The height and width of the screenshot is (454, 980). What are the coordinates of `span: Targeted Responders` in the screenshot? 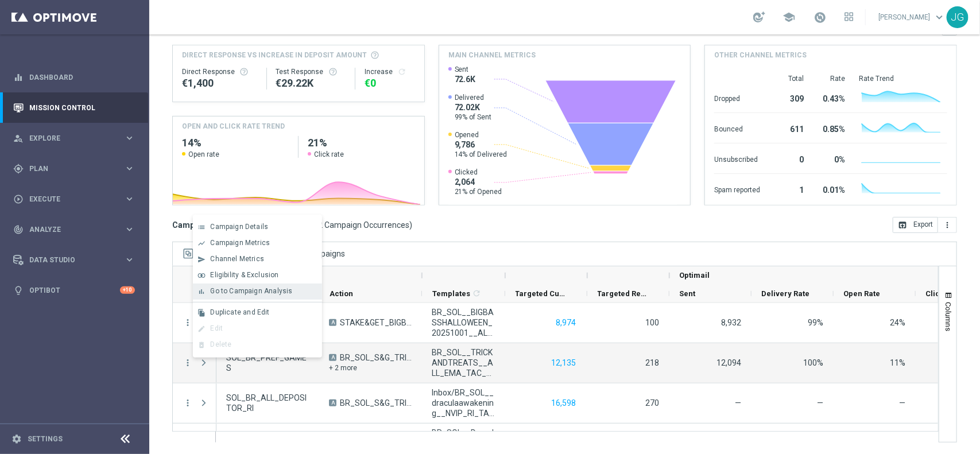 It's located at (623, 293).